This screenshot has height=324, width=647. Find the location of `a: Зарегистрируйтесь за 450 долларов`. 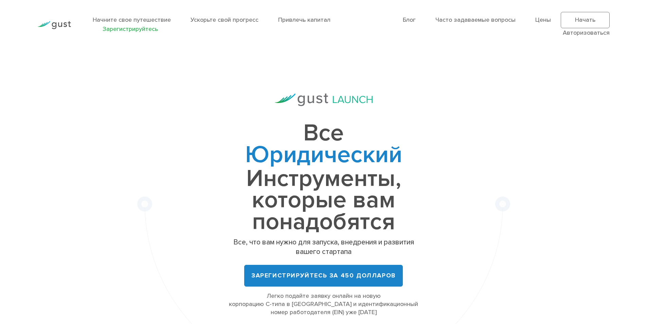

a: Зарегистрируйтесь за 450 долларов is located at coordinates (323, 275).